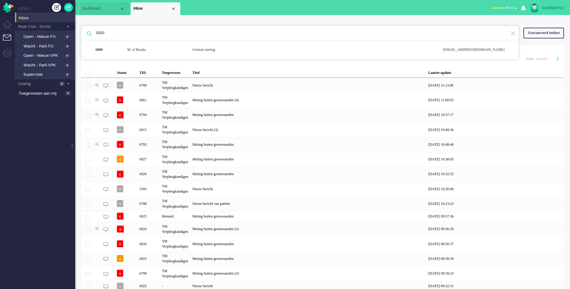 The width and height of the screenshot is (570, 289). I want to click on span: Open - Nieuw FO, so click(43, 37).